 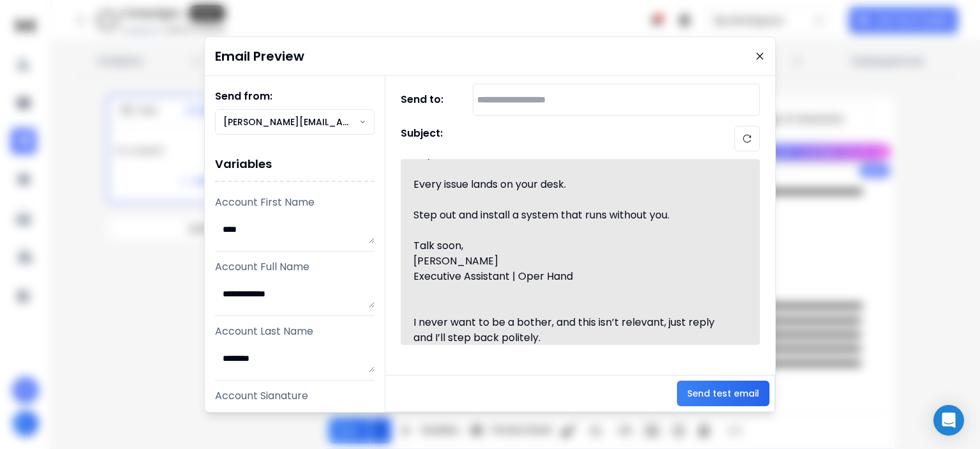 I want to click on button: Send test email, so click(x=723, y=393).